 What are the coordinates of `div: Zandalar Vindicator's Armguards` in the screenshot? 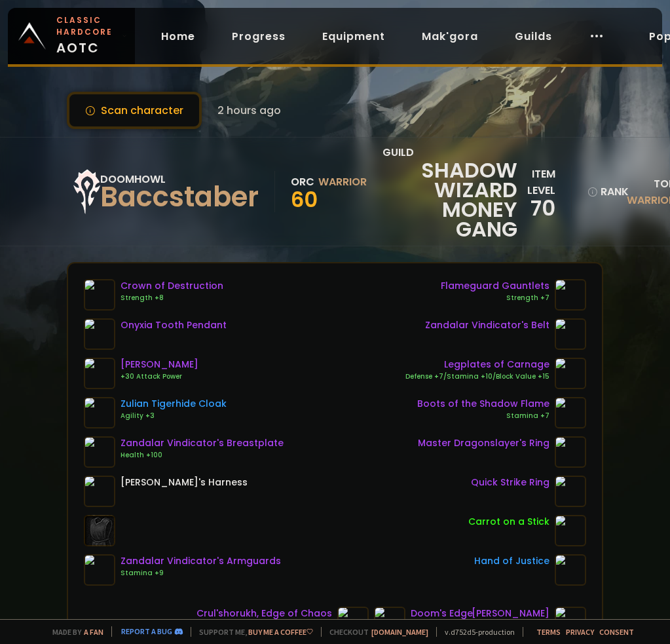 It's located at (200, 561).